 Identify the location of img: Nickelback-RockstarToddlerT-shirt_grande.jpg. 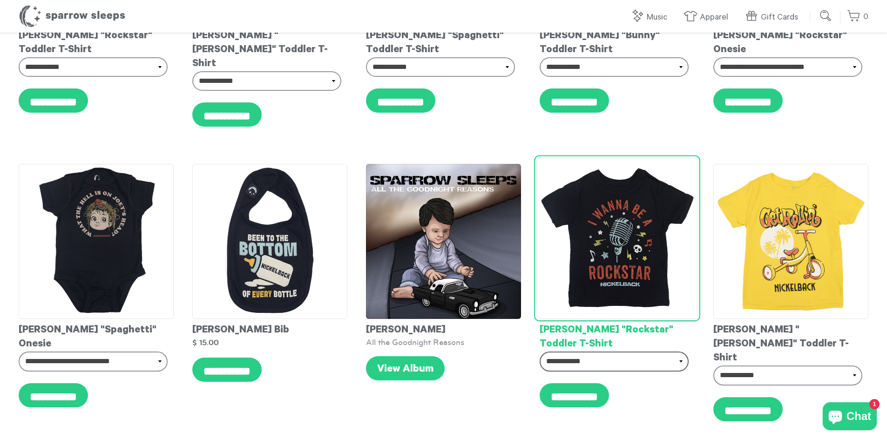
(617, 238).